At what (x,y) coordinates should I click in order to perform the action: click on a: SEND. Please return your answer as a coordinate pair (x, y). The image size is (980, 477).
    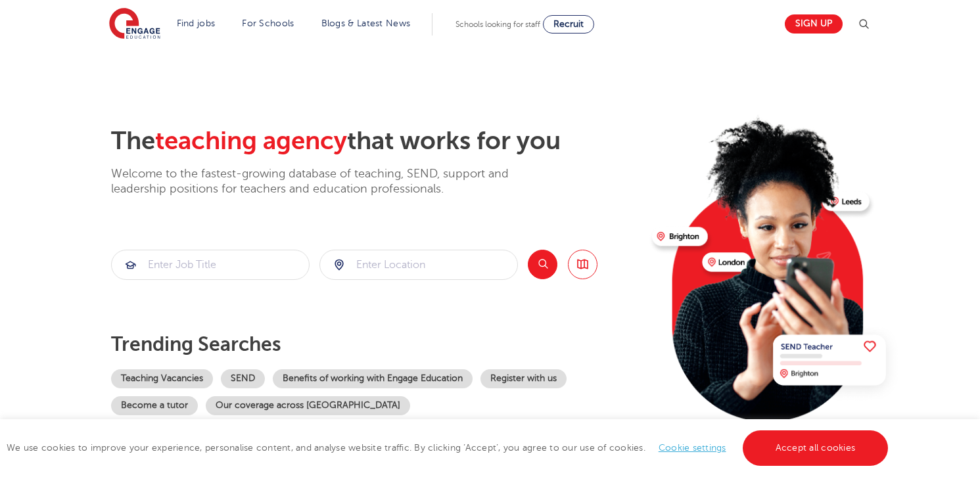
    Looking at the image, I should click on (242, 379).